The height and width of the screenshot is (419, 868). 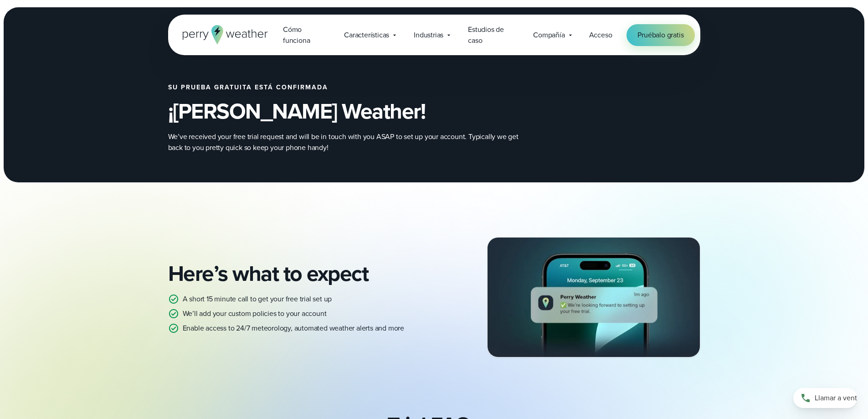 I want to click on font: Llamar a ventas, so click(x=839, y=397).